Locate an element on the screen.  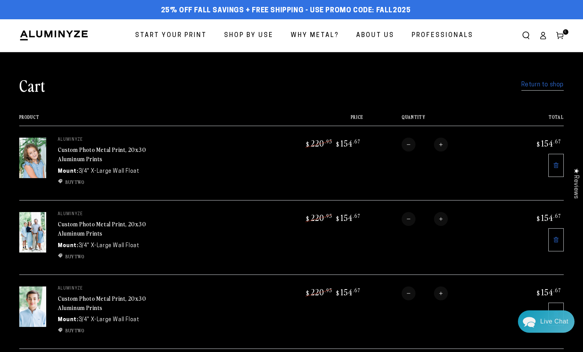
th: Total is located at coordinates (532, 120).